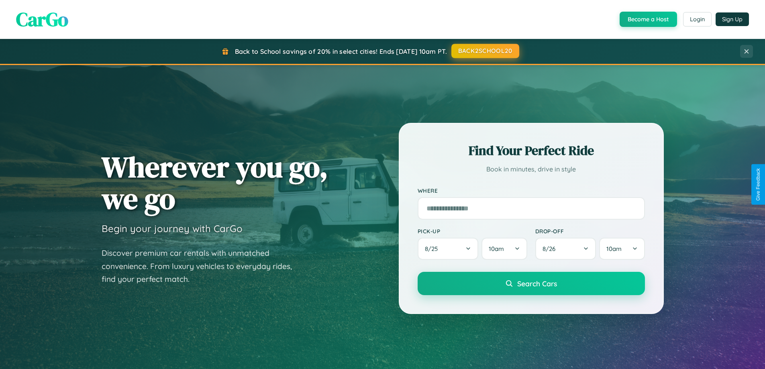  What do you see at coordinates (537, 284) in the screenshot?
I see `span: Search Cars` at bounding box center [537, 284].